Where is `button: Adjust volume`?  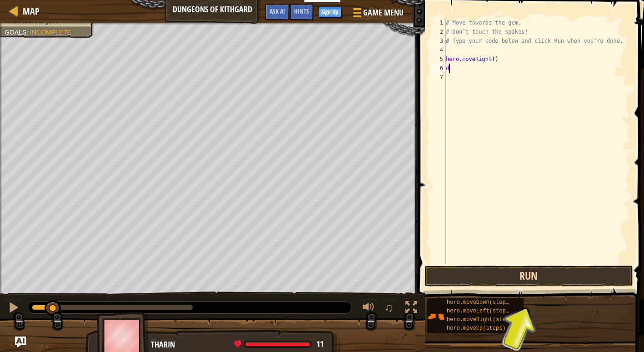 button: Adjust volume is located at coordinates (368, 308).